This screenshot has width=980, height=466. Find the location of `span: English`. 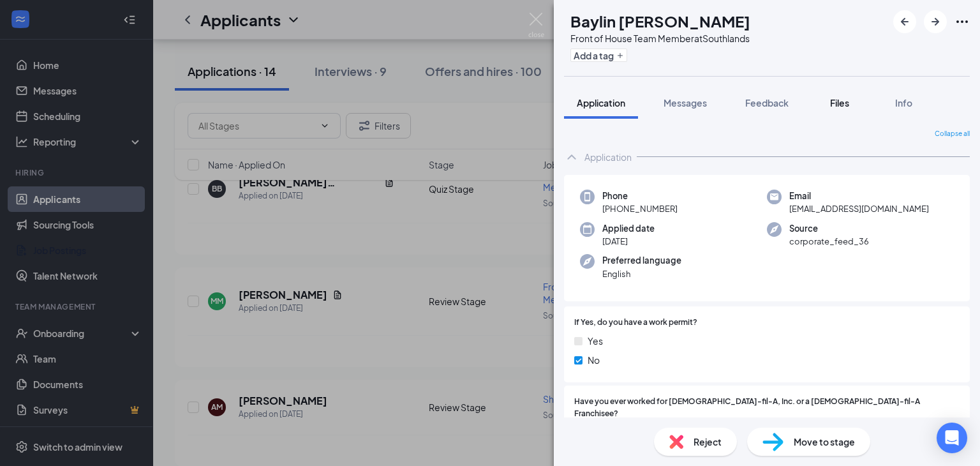

span: English is located at coordinates (642, 274).